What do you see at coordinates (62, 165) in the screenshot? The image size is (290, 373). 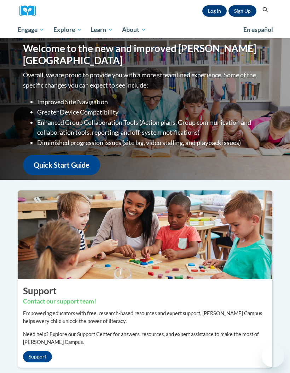 I see `a: Quick Start Guide` at bounding box center [62, 165].